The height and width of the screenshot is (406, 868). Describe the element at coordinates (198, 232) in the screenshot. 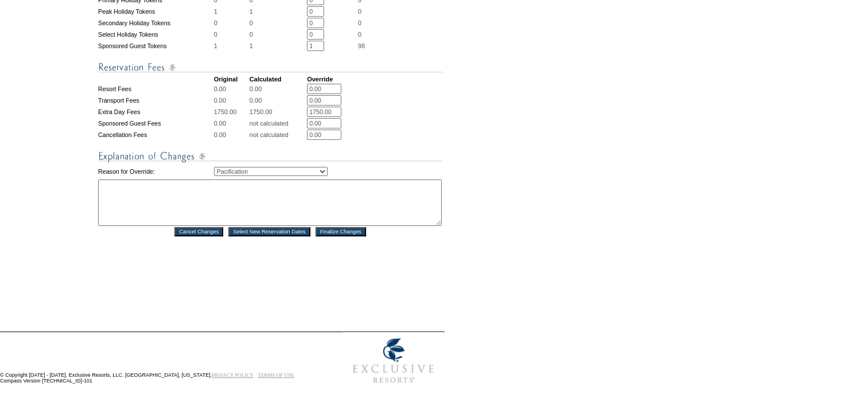

I see `input: Cancel Changes` at that location.